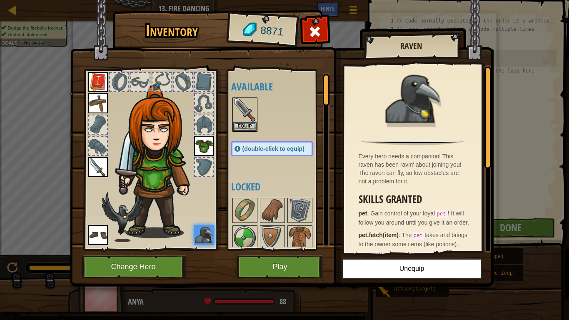 The image size is (569, 320). What do you see at coordinates (273, 149) in the screenshot?
I see `span: (double-click to equip)` at bounding box center [273, 149].